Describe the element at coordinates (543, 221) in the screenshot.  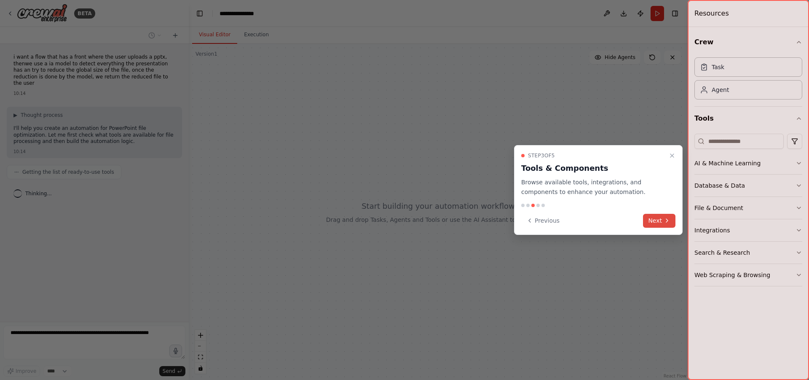
I see `button: Previous` at that location.